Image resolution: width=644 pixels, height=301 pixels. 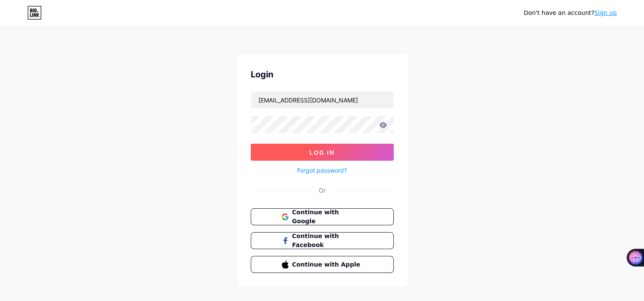 I want to click on span: Log In, so click(x=322, y=153).